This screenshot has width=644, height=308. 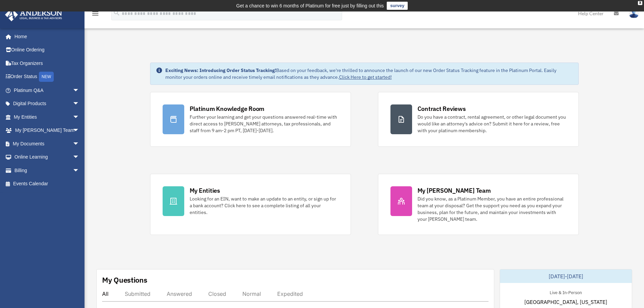 I want to click on strong: Exciting News: Introducing Order Status Tracking!, so click(x=221, y=71).